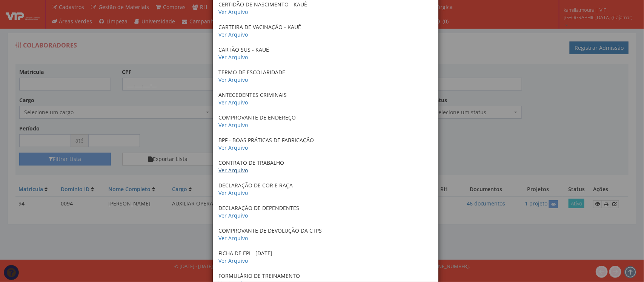  Describe the element at coordinates (326, 76) in the screenshot. I see `p: TERMO DE ESCOLARIDADE` at that location.